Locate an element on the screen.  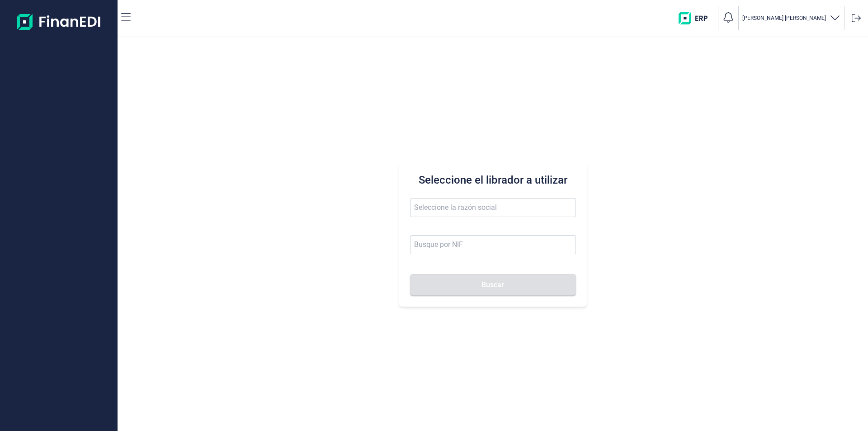
input: Seleccione la razón social is located at coordinates (492, 207).